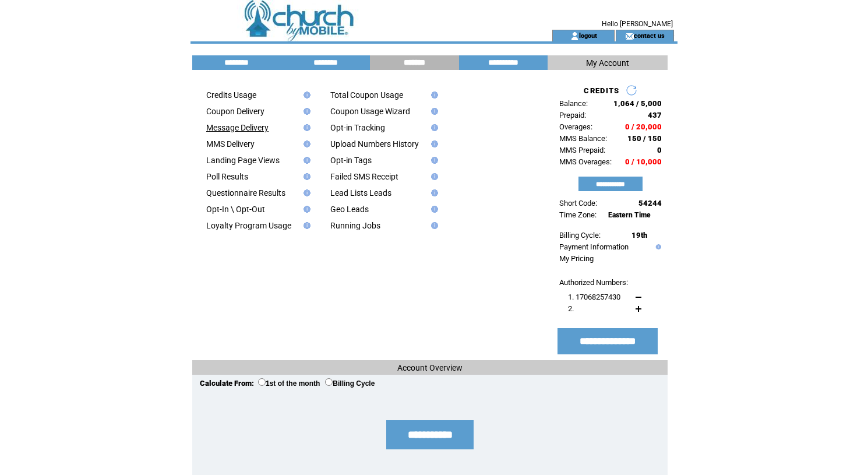  Describe the element at coordinates (573, 114) in the screenshot. I see `span: Prepaid:` at that location.